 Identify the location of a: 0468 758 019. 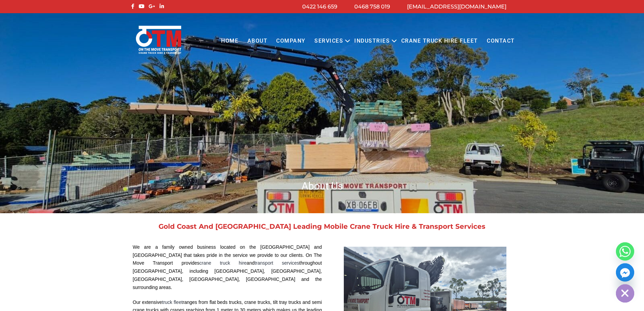
(372, 6).